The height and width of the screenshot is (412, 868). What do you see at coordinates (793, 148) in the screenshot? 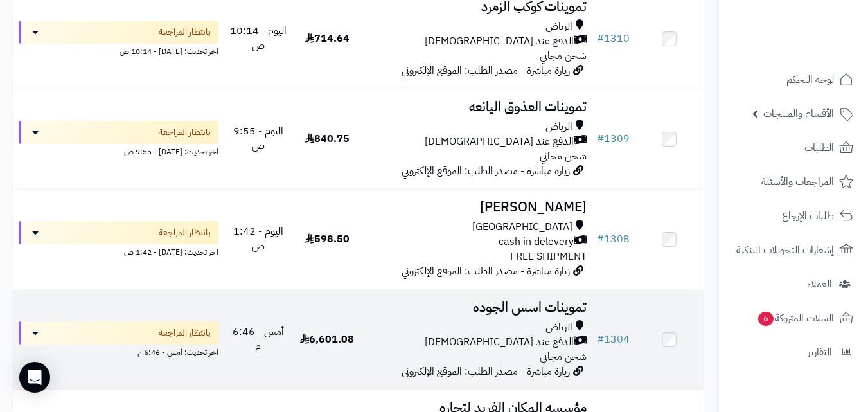
I see `a: الطلبات` at bounding box center [793, 148].